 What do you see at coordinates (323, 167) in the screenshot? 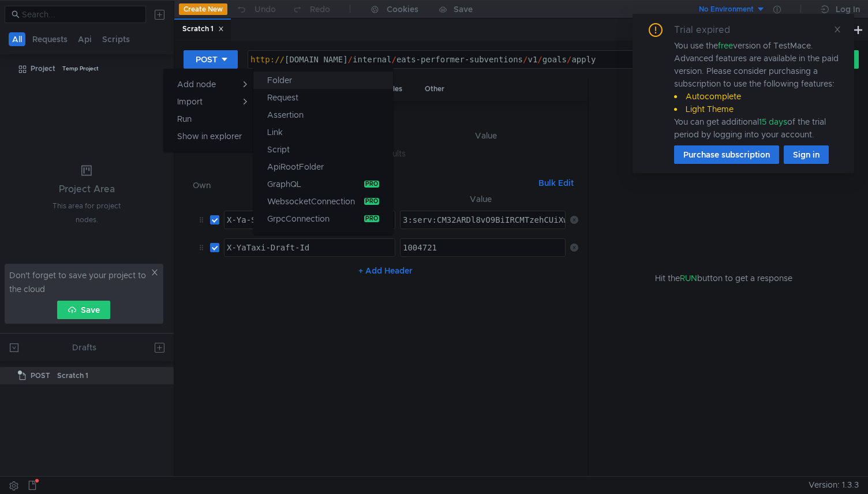
I see `button: ApiRootFolder` at bounding box center [323, 167].